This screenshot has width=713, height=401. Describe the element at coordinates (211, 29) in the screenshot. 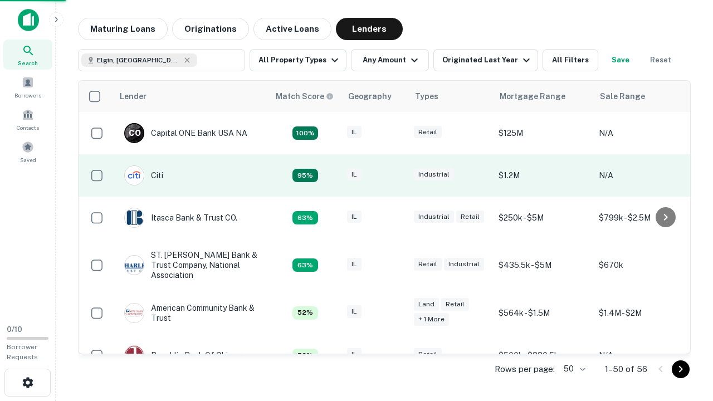

I see `button: Originations` at that location.